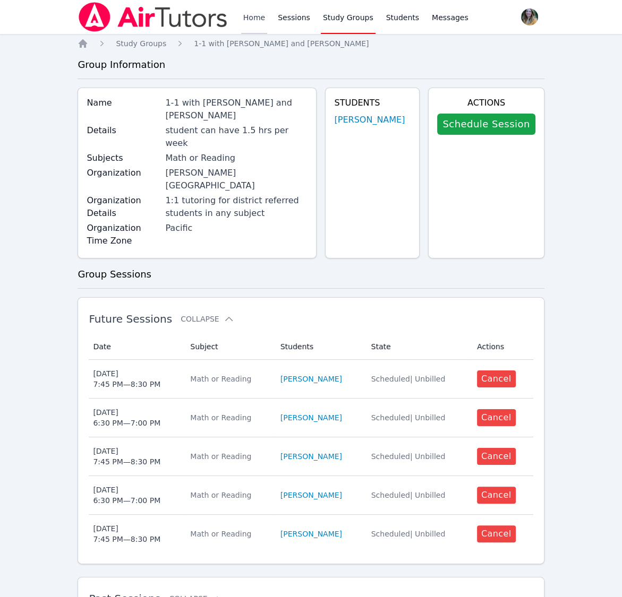 The height and width of the screenshot is (597, 622). I want to click on span: Messages, so click(450, 18).